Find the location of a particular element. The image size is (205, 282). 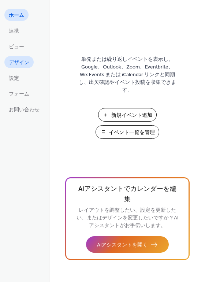

span: AIアシスタントを開く is located at coordinates (122, 245).